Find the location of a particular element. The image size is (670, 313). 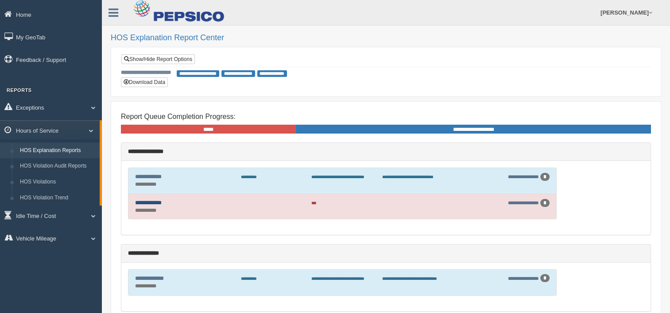

a: Show/Hide Report Options is located at coordinates (158, 59).